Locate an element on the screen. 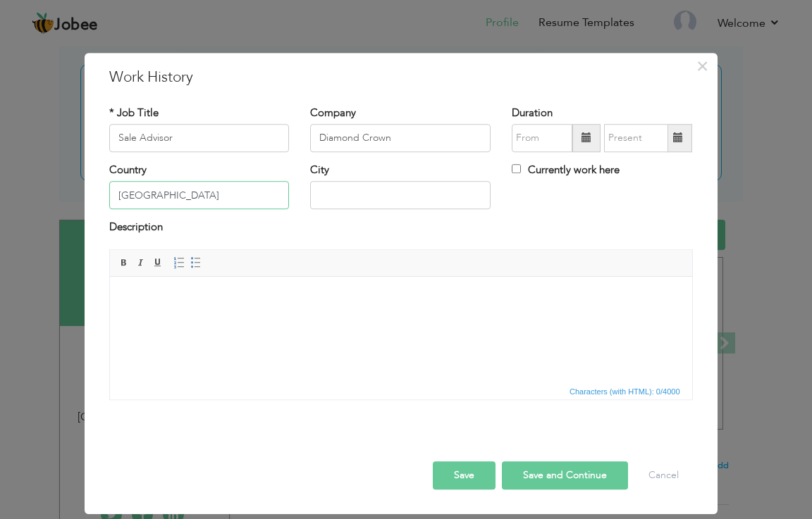  label: Duration is located at coordinates (532, 113).